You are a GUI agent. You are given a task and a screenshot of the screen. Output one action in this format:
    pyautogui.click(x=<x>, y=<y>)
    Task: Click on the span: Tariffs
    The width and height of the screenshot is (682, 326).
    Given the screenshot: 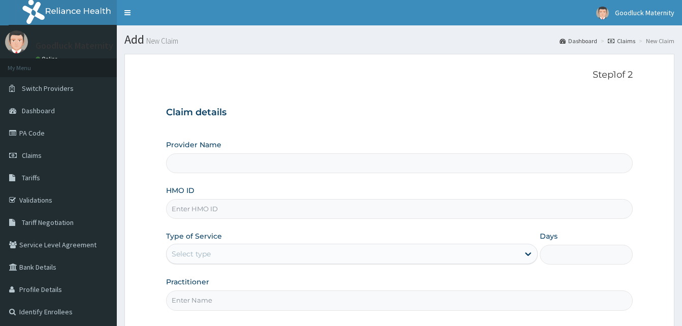 What is the action you would take?
    pyautogui.click(x=31, y=178)
    